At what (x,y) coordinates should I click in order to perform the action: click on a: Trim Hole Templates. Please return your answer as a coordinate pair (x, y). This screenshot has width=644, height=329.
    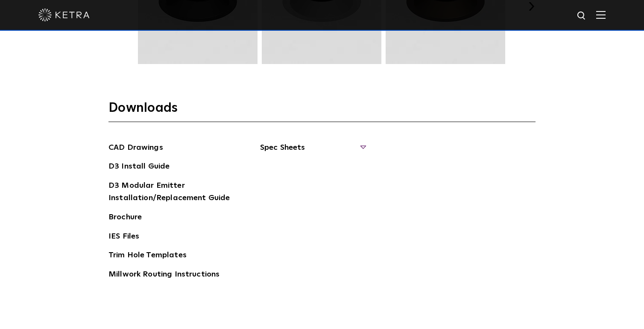
    Looking at the image, I should click on (148, 256).